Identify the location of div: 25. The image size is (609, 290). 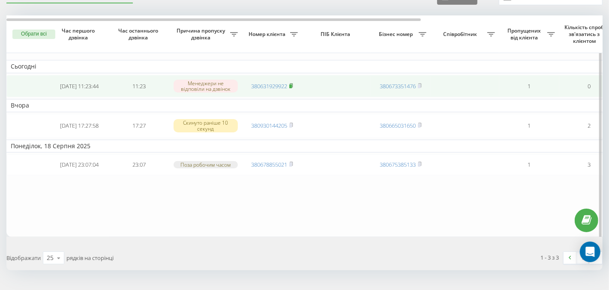
(50, 258).